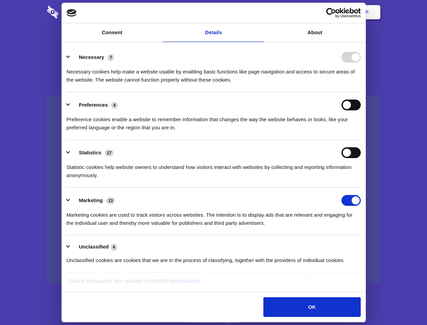 The width and height of the screenshot is (427, 325). What do you see at coordinates (214, 257) in the screenshot?
I see `div: Unclassified cookies are cookies that we are in the process of classifying, together with the pro...` at bounding box center [214, 257].